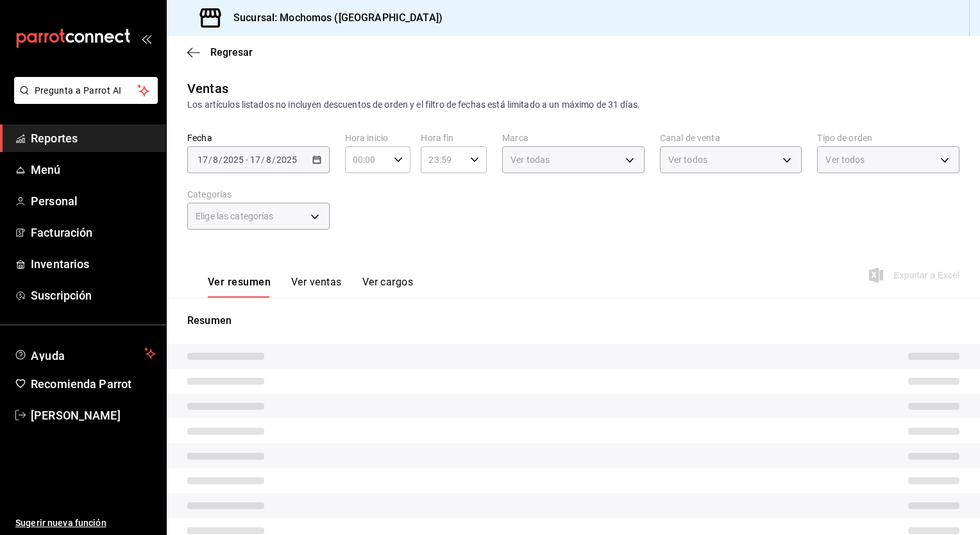 This screenshot has width=980, height=535. Describe the element at coordinates (85, 523) in the screenshot. I see `span: Sugerir nueva función` at that location.